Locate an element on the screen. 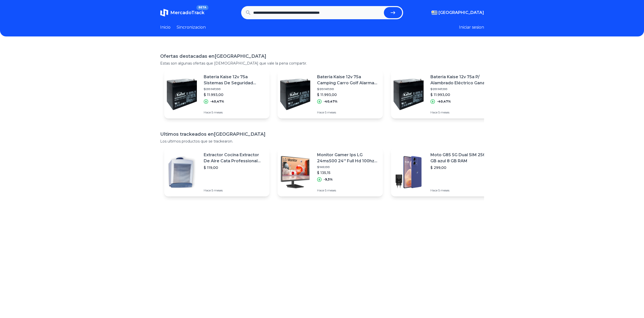 The width and height of the screenshot is (644, 318). p: Extractor Cocina Extractor De Aire Cata Professional 500 Color Blanco is located at coordinates (235, 158).